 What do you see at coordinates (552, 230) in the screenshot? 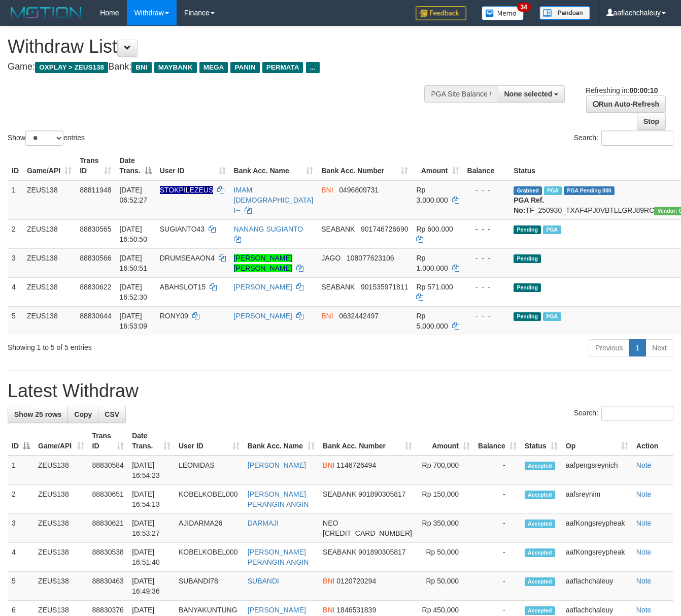
I see `span: Marked by aafchomsokheang` at bounding box center [552, 230].